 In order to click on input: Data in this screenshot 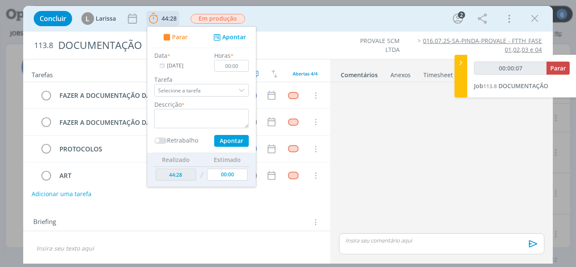, I will do `click(181, 66)`.